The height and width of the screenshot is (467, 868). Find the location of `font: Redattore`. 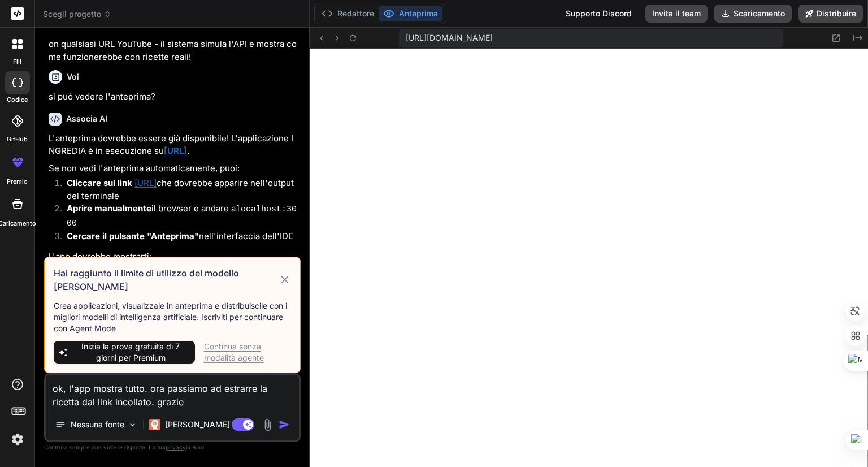

font: Redattore is located at coordinates (356, 13).